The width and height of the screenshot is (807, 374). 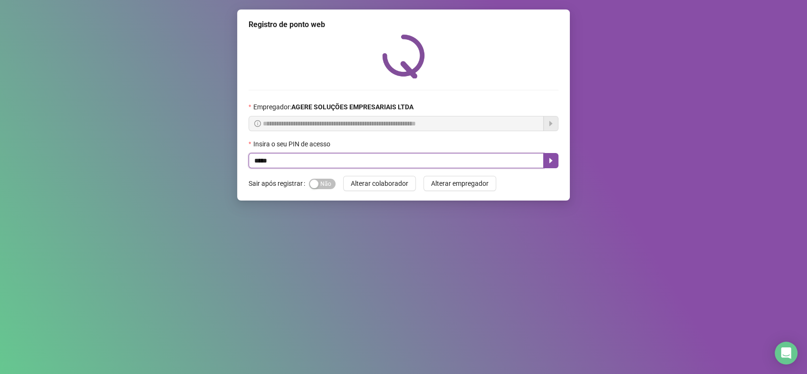 What do you see at coordinates (787, 353) in the screenshot?
I see `div: Open Intercom Messenger` at bounding box center [787, 353].